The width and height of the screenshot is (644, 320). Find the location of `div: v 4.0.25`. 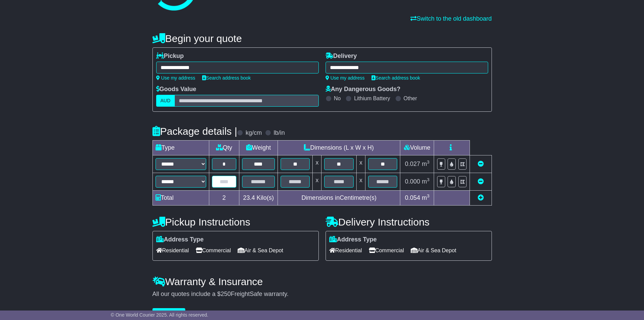

div: v 4.0.25 is located at coordinates (26, 13).